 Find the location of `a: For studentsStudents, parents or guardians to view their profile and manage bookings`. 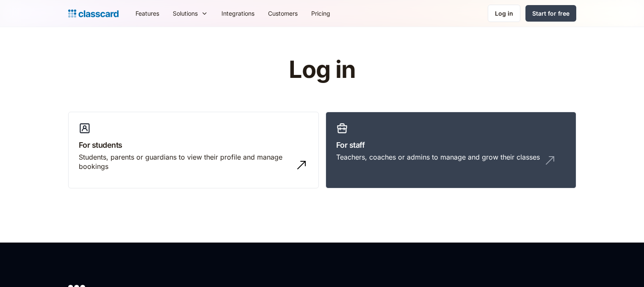

a: For studentsStudents, parents or guardians to view their profile and manage bookings is located at coordinates (193, 151).